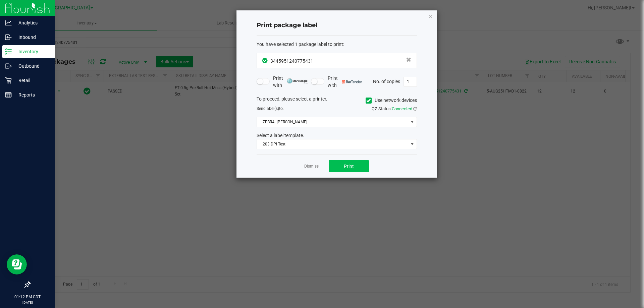  I want to click on span: Print, so click(349, 166).